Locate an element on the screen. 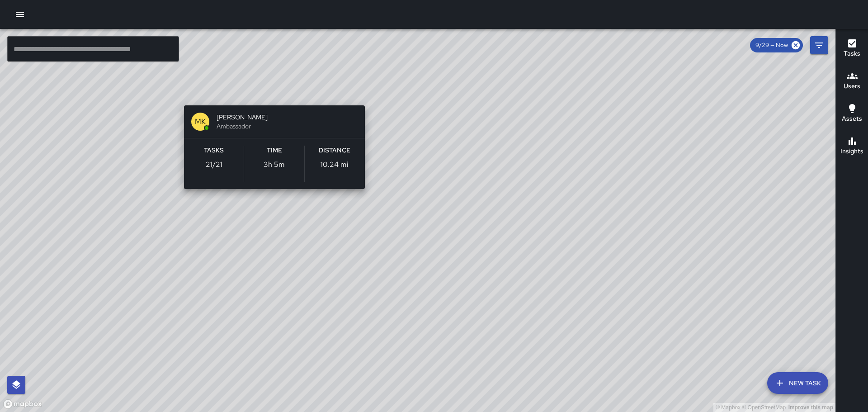 This screenshot has width=868, height=412. p: 3h 5m is located at coordinates (274, 164).